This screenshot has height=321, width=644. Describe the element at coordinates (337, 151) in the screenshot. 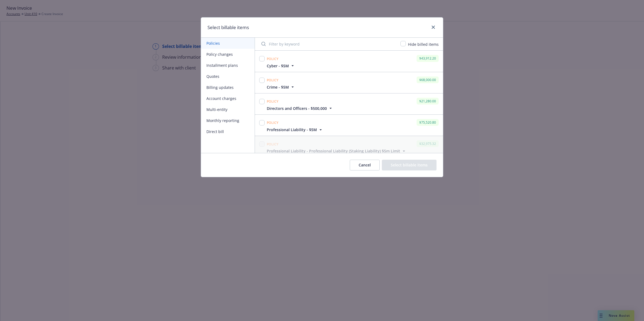

I see `button: Professional Liability - Professional Liability (Staking Liability) $5m Limit` at that location.